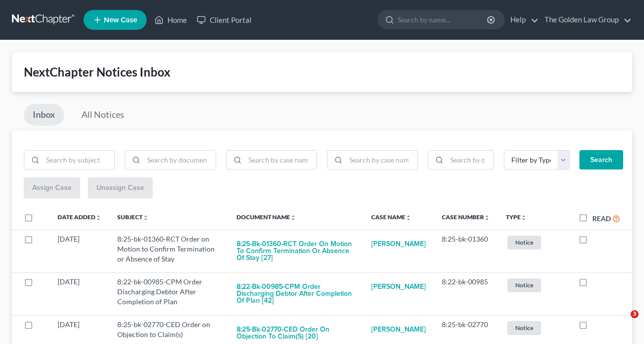 The image size is (644, 344). What do you see at coordinates (322, 72) in the screenshot?
I see `div: NextChapter Notices Inbox` at bounding box center [322, 72].